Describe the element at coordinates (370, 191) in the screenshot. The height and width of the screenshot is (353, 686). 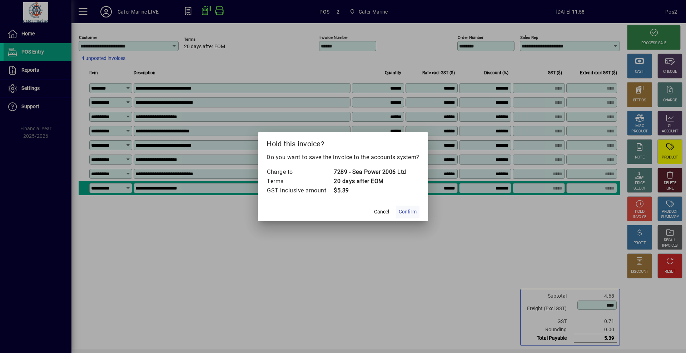
I see `td: $5.39` at that location.